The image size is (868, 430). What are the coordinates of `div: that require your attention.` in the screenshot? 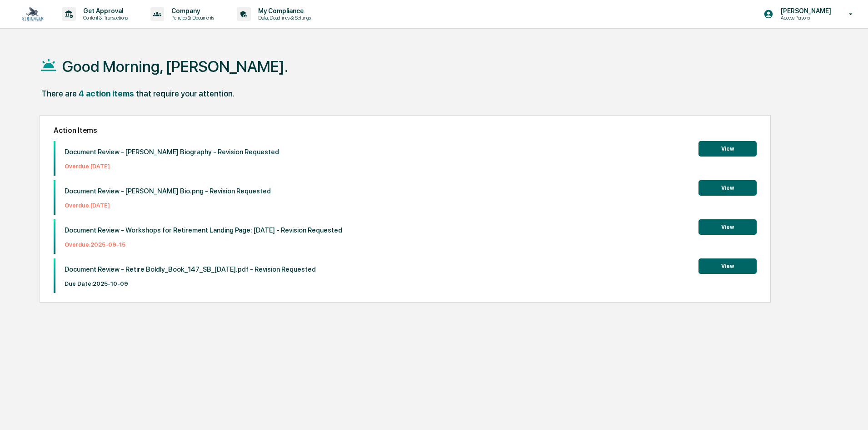 It's located at (185, 93).